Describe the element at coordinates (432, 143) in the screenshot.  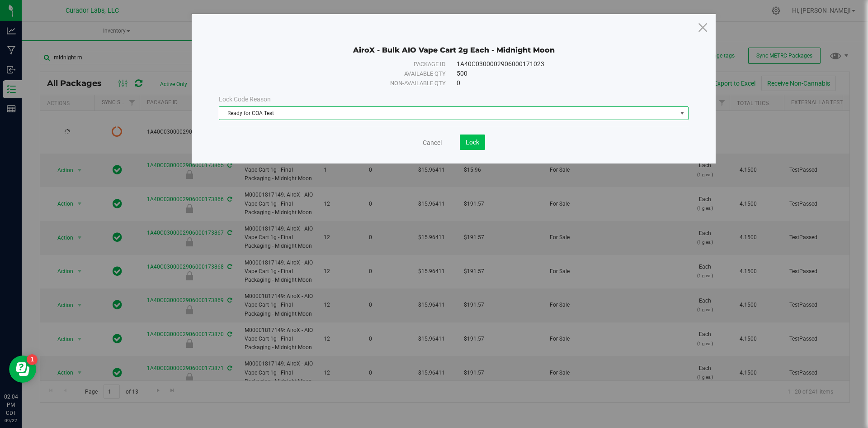
I see `a: Cancel` at that location.